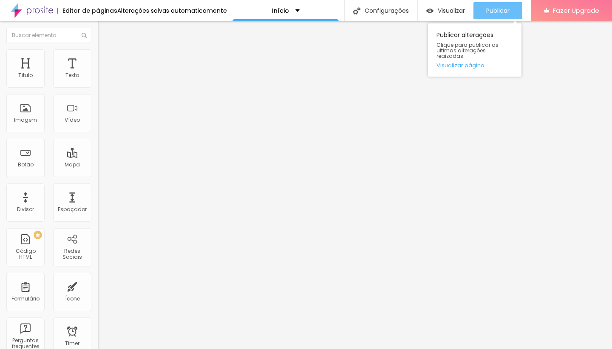 This screenshot has width=612, height=349. I want to click on div: Publicar alterações, so click(475, 50).